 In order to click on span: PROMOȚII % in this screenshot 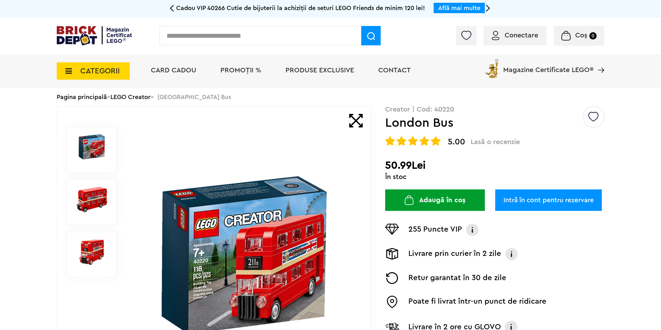, I will do `click(241, 70)`.